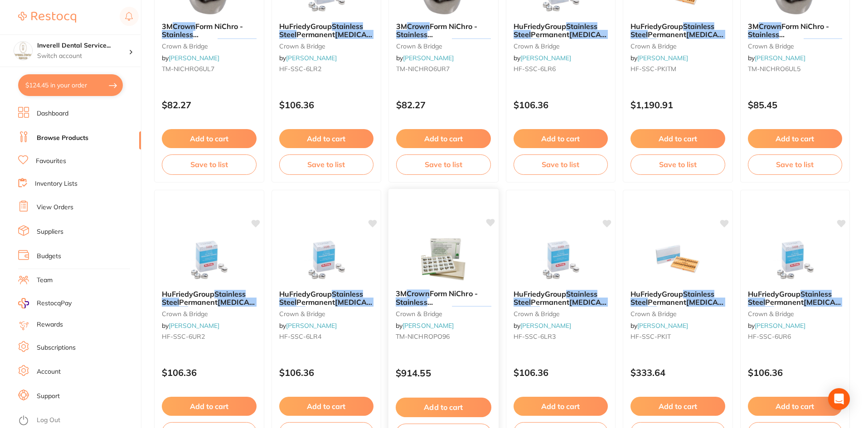 Image resolution: width=868 pixels, height=428 pixels. I want to click on span: HF-SSC-6UR6, so click(769, 336).